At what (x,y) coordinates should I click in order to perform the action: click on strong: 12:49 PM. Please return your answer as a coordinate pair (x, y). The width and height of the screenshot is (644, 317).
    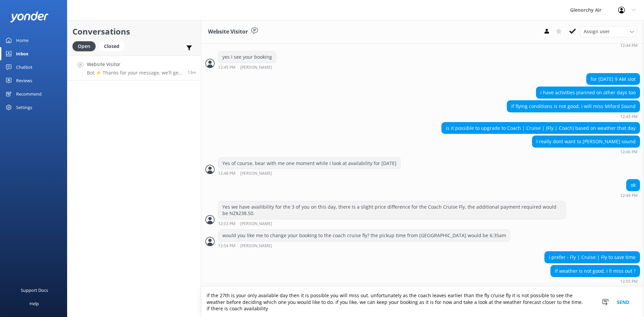
    Looking at the image, I should click on (629, 196).